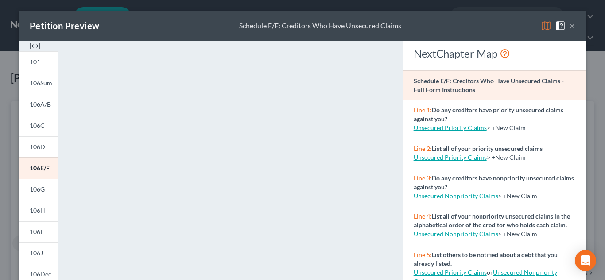 This screenshot has width=605, height=280. What do you see at coordinates (39, 168) in the screenshot?
I see `span: 106E/F` at bounding box center [39, 168].